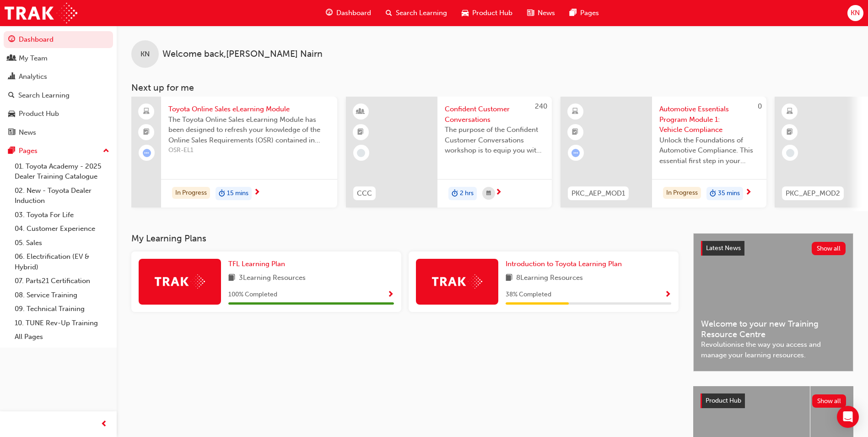 The height and width of the screenshot is (437, 868). What do you see at coordinates (495, 140) in the screenshot?
I see `span: The purpose of the Confident Customer Conversations workshop is to equip you with tools to commun...` at bounding box center [495, 140].